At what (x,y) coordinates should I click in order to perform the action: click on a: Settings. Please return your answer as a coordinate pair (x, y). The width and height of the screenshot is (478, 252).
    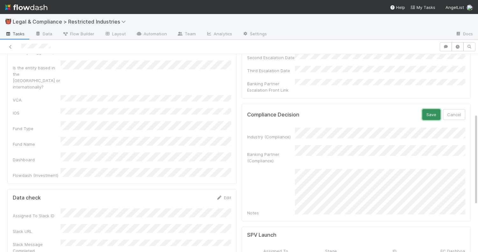
    Looking at the image, I should click on (254, 34).